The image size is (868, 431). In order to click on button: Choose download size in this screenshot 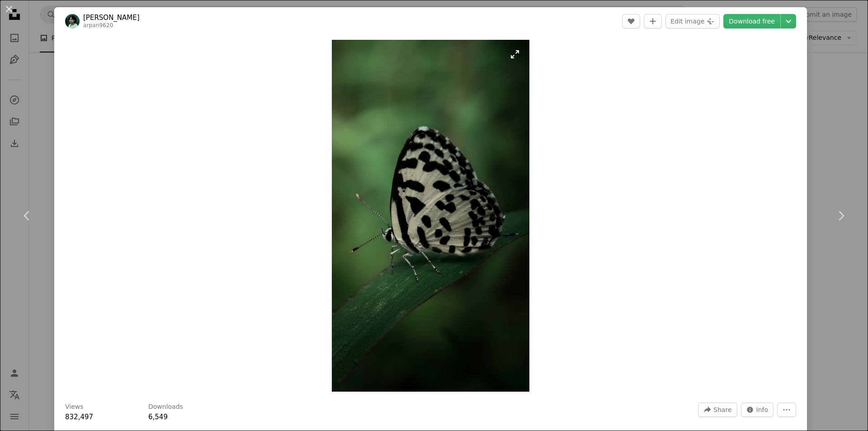, I will do `click(789, 21)`.